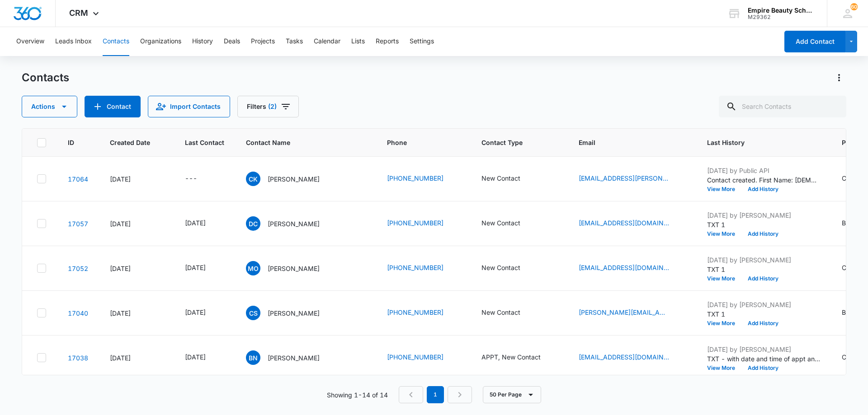  What do you see at coordinates (203, 313) in the screenshot?
I see `div: Last Contact - 1759795200 - Select to Edit Field` at bounding box center [203, 313].